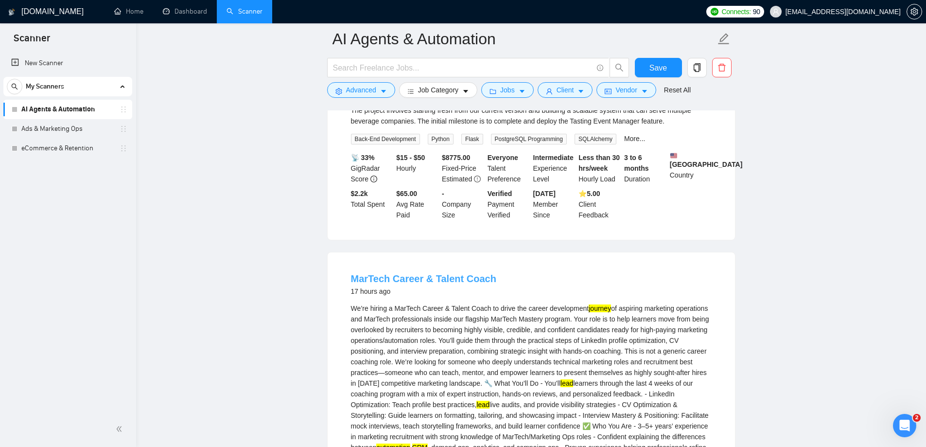 The image size is (926, 447). I want to click on img: upwork-logo.png, so click(715, 12).